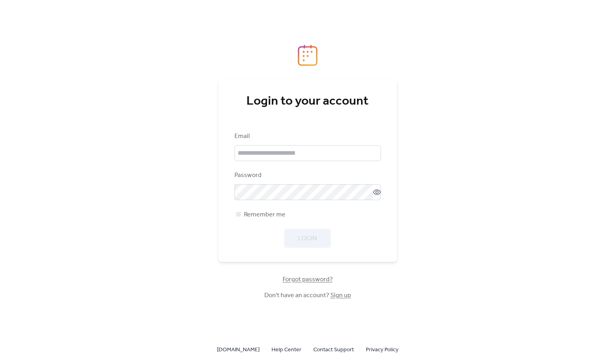 The width and height of the screenshot is (615, 364). I want to click on a: Sign up, so click(340, 295).